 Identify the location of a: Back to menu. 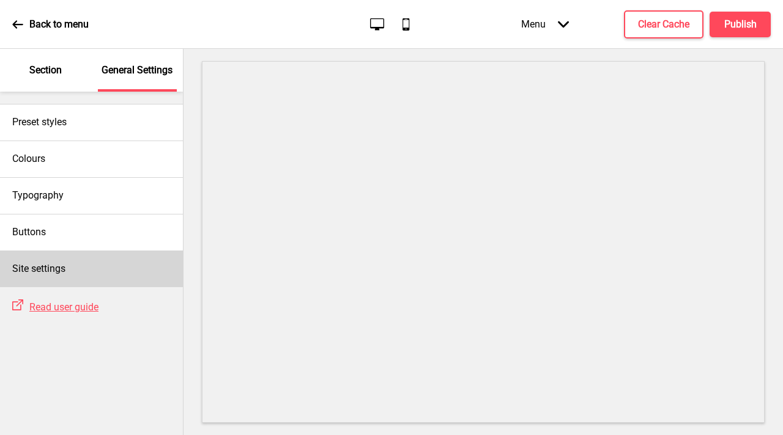
(50, 24).